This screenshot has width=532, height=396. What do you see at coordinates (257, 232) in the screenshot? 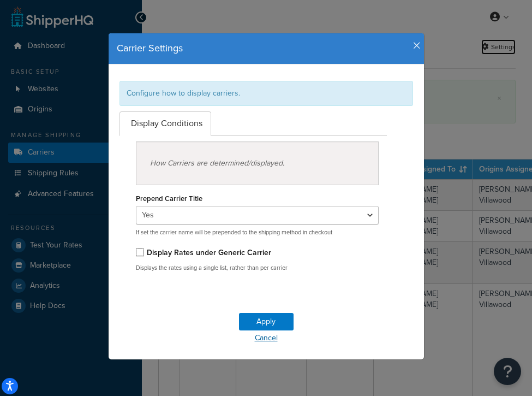
I see `p: If set the carrier name will be prepended to the shipping method in checkout` at bounding box center [257, 232].